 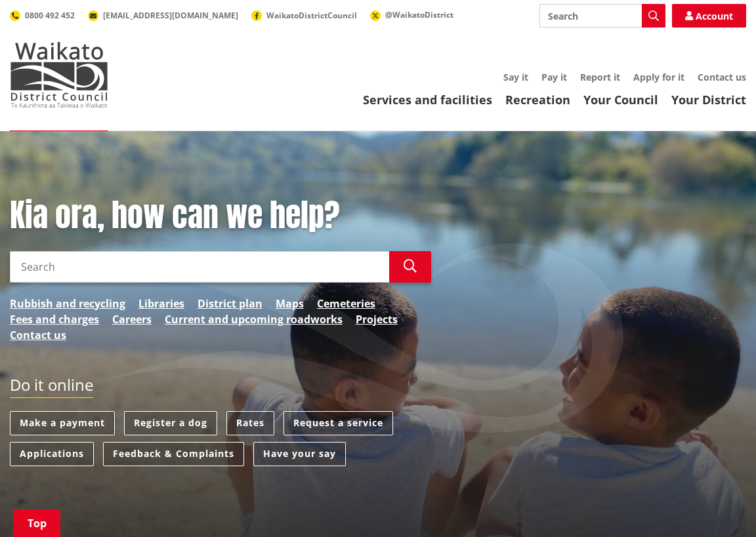 What do you see at coordinates (299, 454) in the screenshot?
I see `a: Have your say` at bounding box center [299, 454].